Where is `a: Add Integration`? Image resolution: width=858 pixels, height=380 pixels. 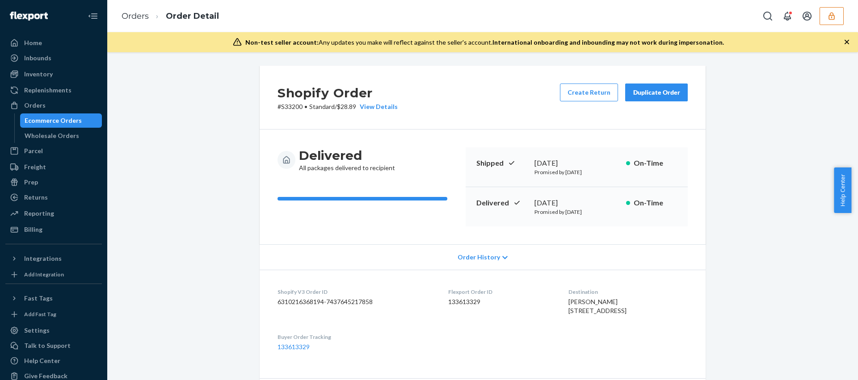
a: Add Integration is located at coordinates (54, 275).